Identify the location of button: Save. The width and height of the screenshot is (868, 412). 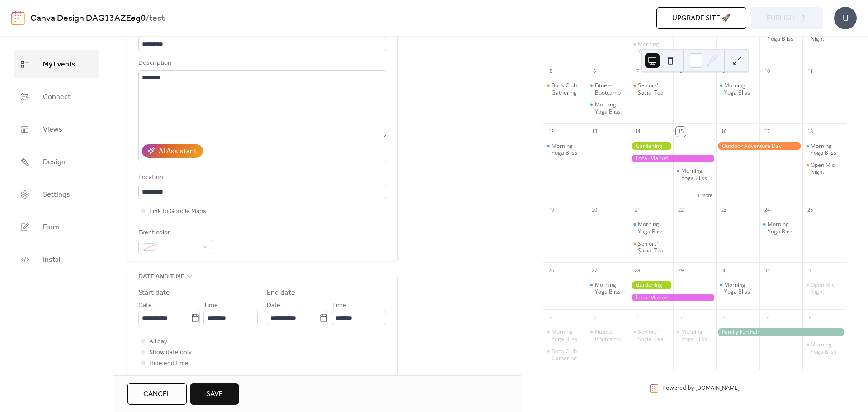
(214, 394).